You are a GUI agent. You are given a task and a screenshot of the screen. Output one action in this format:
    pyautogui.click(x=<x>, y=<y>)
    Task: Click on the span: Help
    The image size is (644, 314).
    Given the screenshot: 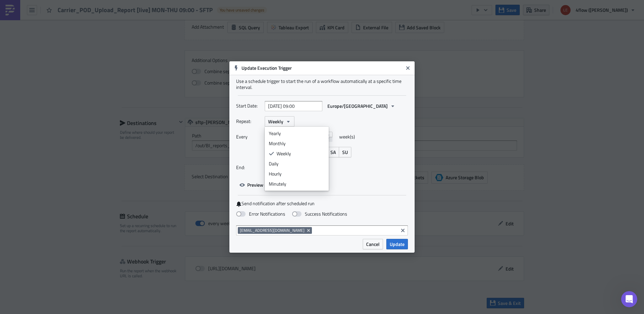 What is the action you would take?
    pyautogui.click(x=112, y=229)
    